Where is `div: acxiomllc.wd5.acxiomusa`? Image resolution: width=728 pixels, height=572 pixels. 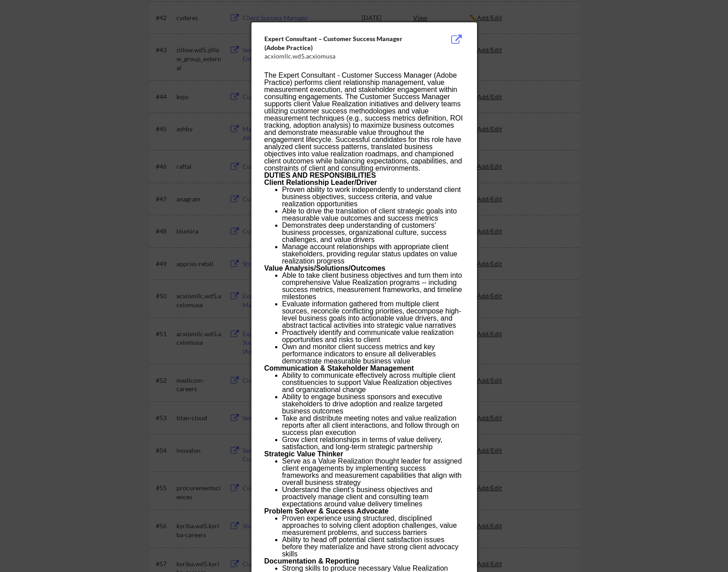 div: acxiomllc.wd5.acxiomusa is located at coordinates (341, 57).